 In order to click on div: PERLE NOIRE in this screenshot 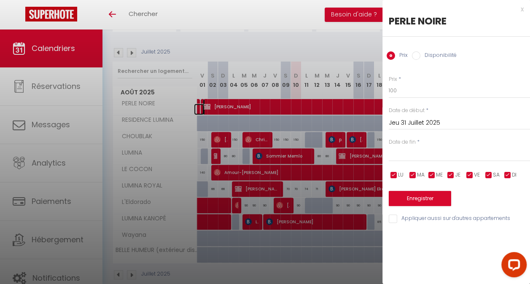, I will do `click(457, 21)`.